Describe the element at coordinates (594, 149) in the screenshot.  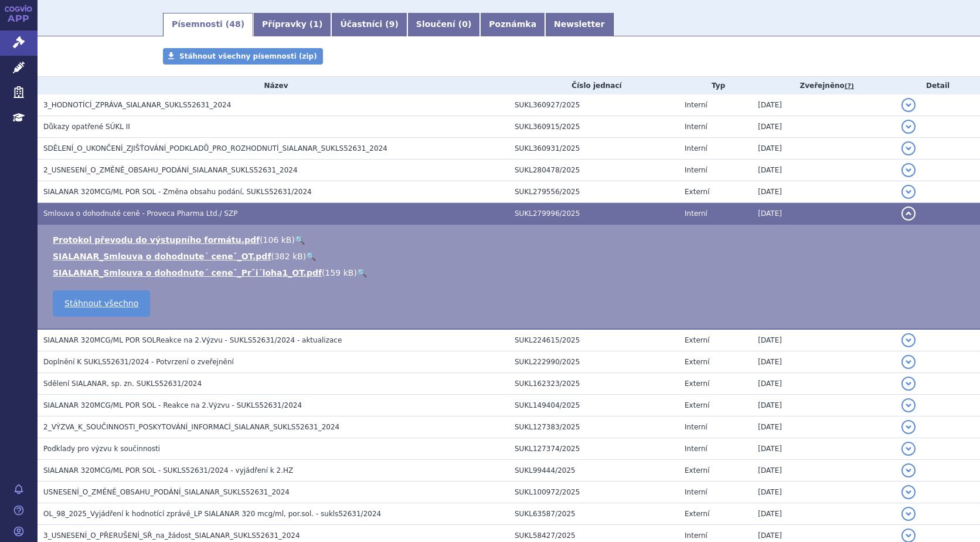
I see `td: SUKL360931/2025` at that location.